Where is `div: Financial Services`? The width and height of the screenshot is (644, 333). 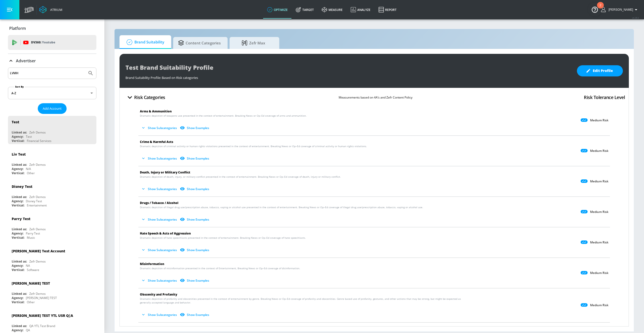
div: Financial Services is located at coordinates (39, 141).